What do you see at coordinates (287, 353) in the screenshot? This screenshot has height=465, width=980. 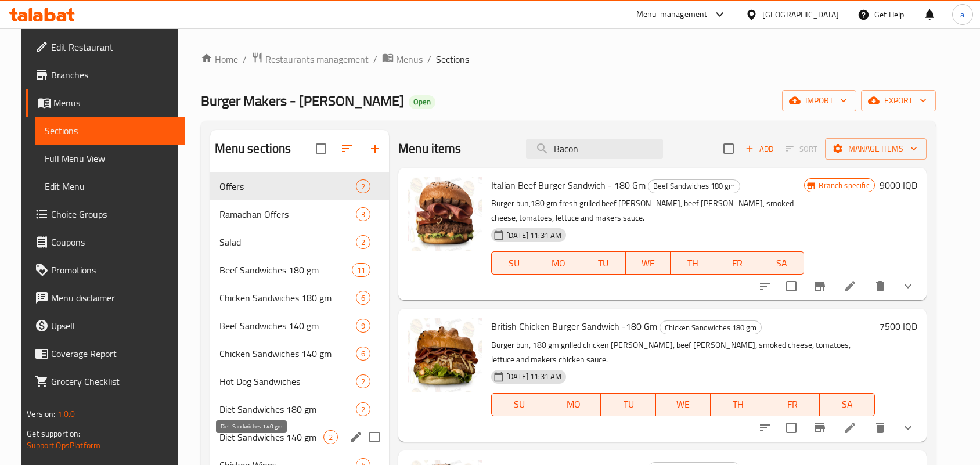 I see `span: Chicken Sandwiches 140 gm` at bounding box center [287, 353].